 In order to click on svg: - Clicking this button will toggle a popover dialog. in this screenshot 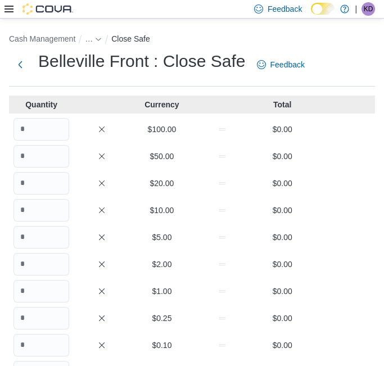, I will do `click(98, 39)`.